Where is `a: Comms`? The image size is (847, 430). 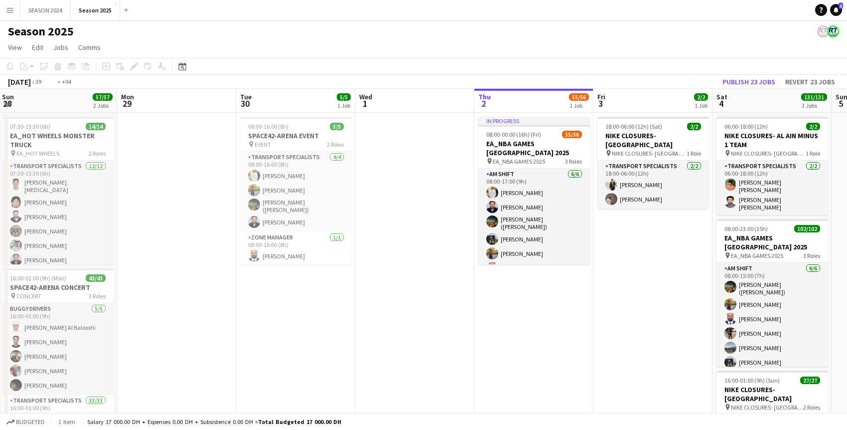
a: Comms is located at coordinates (89, 47).